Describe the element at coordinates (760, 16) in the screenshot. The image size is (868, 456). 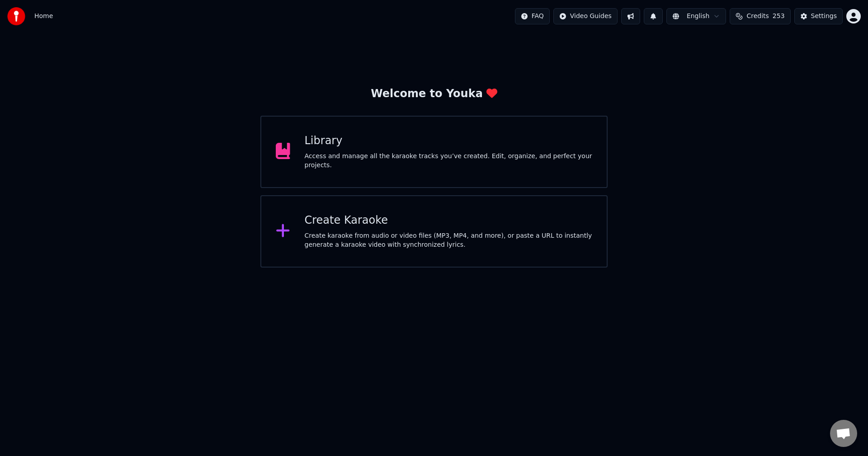
I see `button: Credits253` at that location.